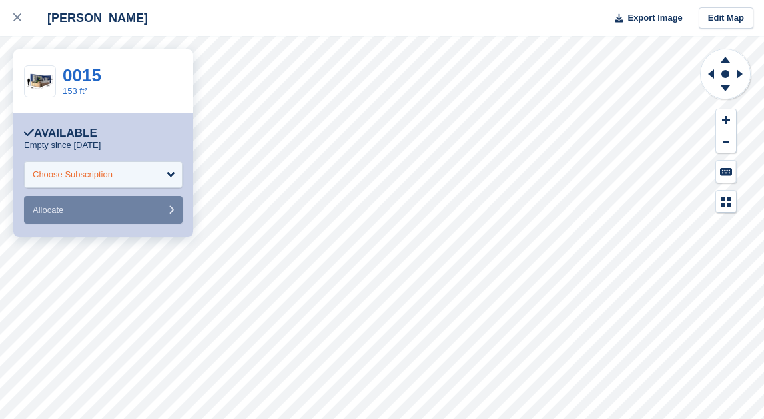 This screenshot has width=764, height=419. I want to click on button: Export Image, so click(645, 18).